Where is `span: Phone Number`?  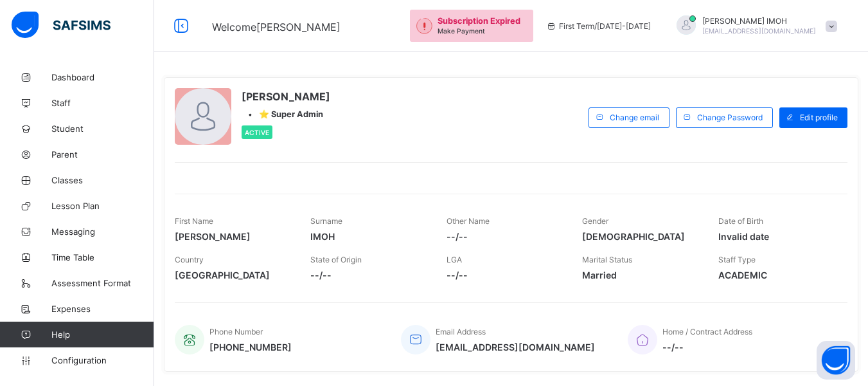 span: Phone Number is located at coordinates (236, 331).